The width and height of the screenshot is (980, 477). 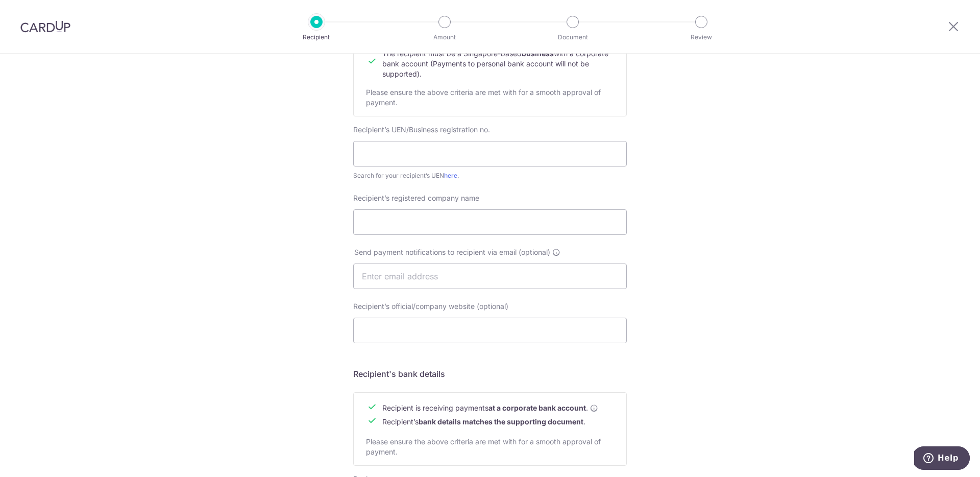 I want to click on p: Recipient, so click(x=317, y=37).